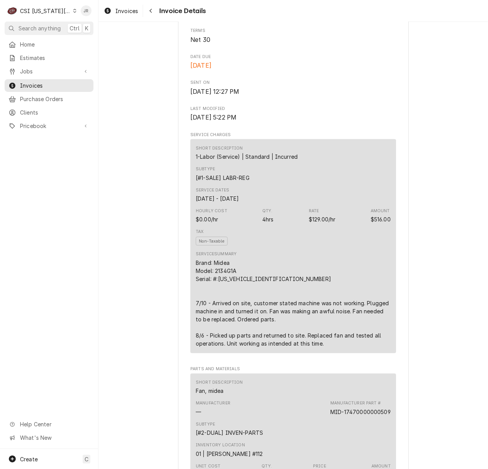  Describe the element at coordinates (151, 11) in the screenshot. I see `button: Navigate back` at that location.